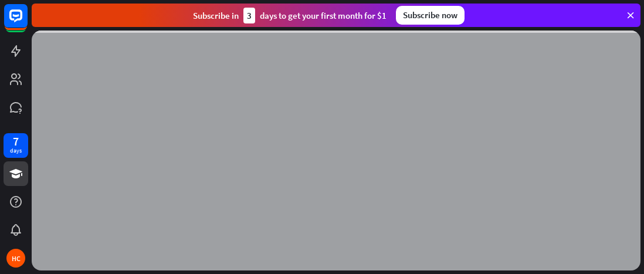 The width and height of the screenshot is (644, 274). I want to click on div: HC, so click(16, 259).